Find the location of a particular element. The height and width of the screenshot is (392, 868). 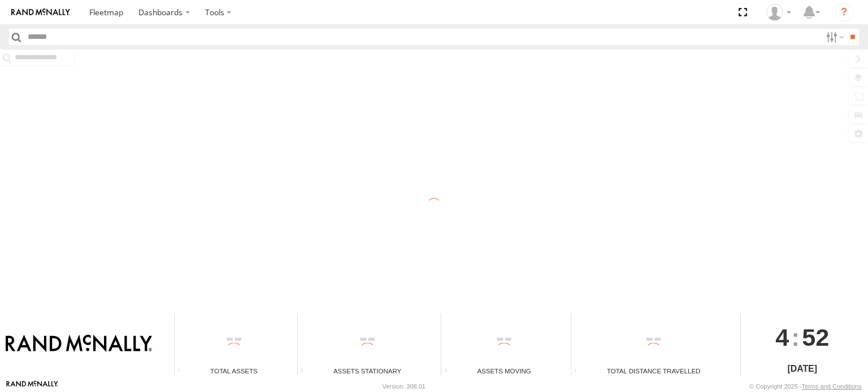

a: Visit our Website is located at coordinates (32, 387).